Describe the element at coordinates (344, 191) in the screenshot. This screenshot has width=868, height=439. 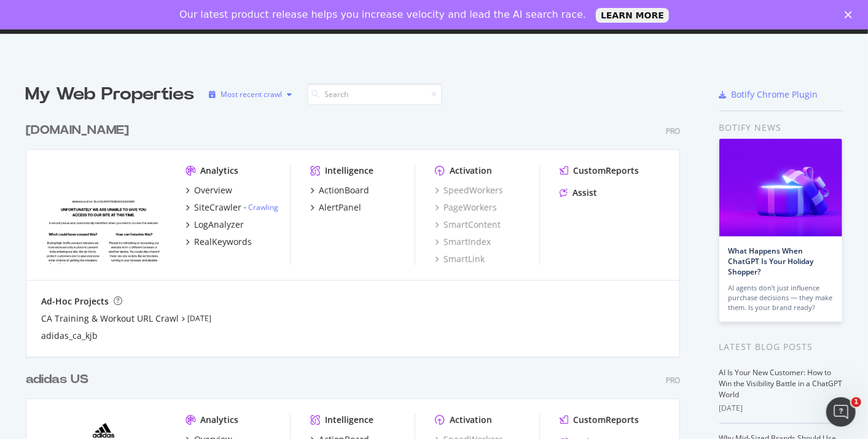
I see `div: ActionBoard` at that location.